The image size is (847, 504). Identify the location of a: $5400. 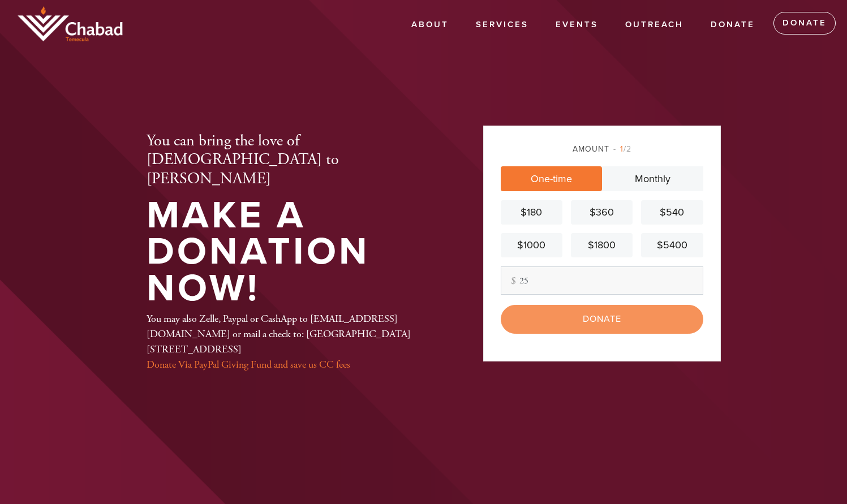
(672, 245).